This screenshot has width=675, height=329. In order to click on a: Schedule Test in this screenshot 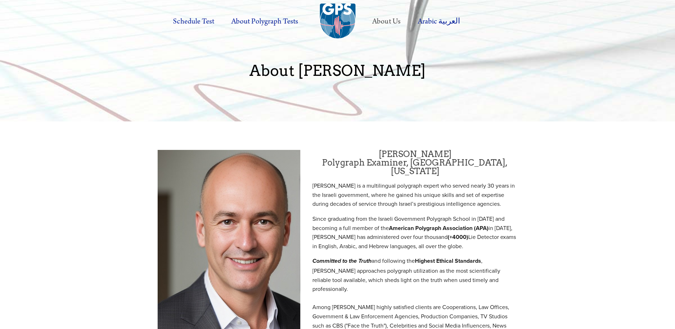, I will do `click(193, 21)`.